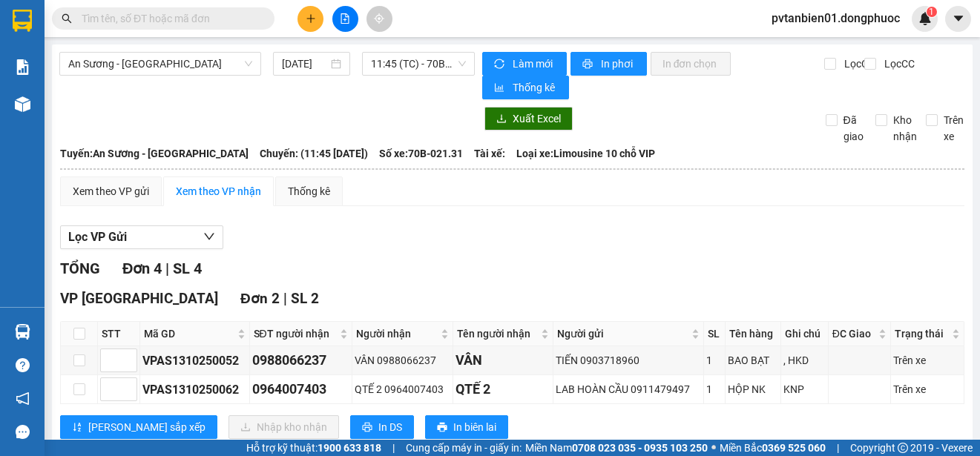 The height and width of the screenshot is (456, 980). I want to click on span: search, so click(67, 19).